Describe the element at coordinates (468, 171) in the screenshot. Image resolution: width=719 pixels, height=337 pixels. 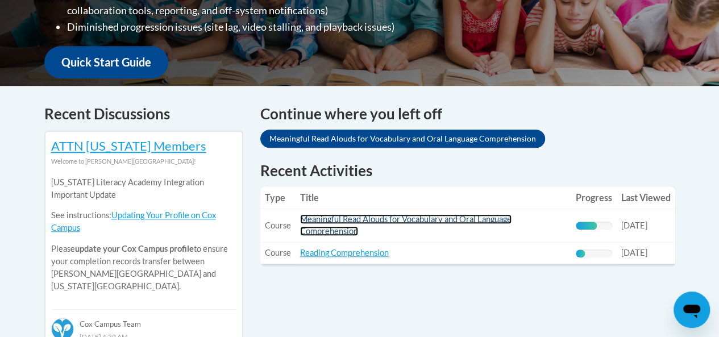
I see `h1: Recent Activities` at that location.